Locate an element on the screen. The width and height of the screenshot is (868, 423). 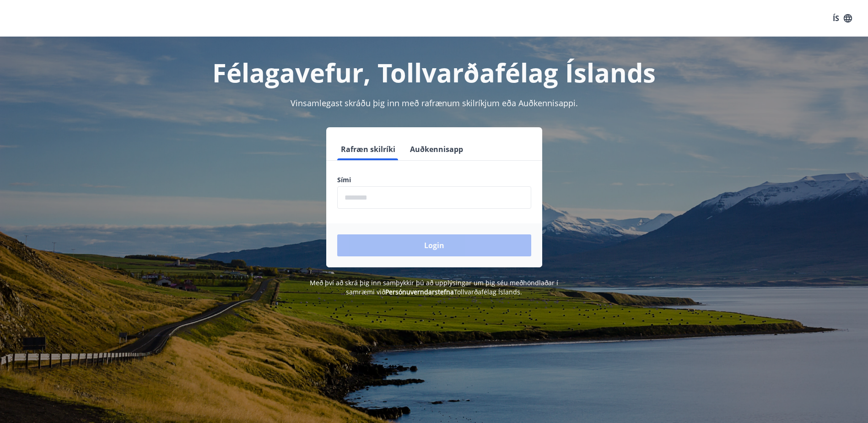
span: Vinsamlegast skráðu þig inn með rafrænum skilríkjum eða Auðkennisappi. is located at coordinates (434, 103).